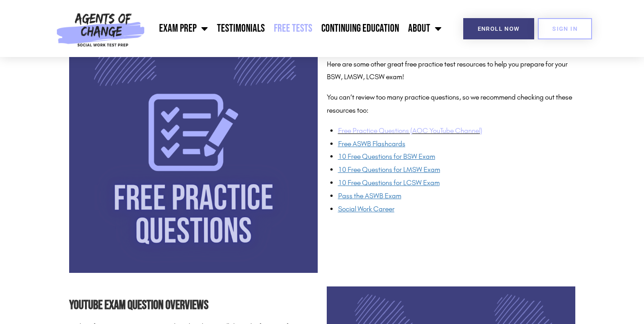  Describe the element at coordinates (297, 28) in the screenshot. I see `nav: Menu` at that location.